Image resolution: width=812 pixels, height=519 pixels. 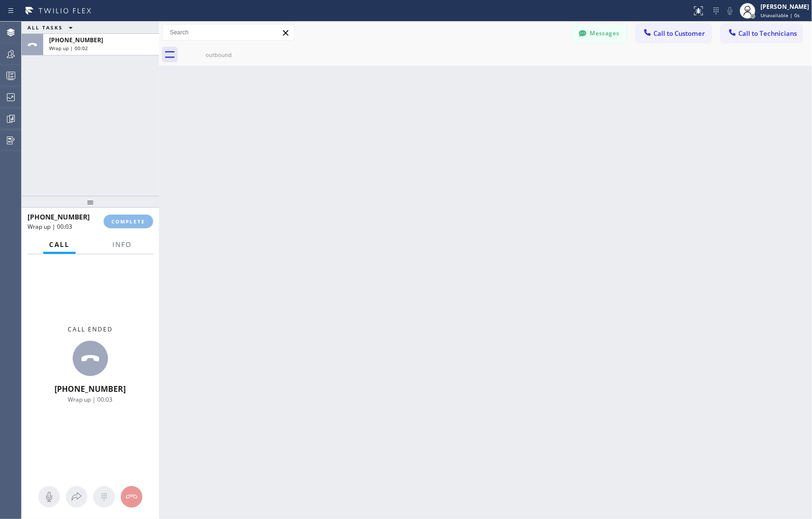 I want to click on button: Call to Technicians, so click(x=761, y=34).